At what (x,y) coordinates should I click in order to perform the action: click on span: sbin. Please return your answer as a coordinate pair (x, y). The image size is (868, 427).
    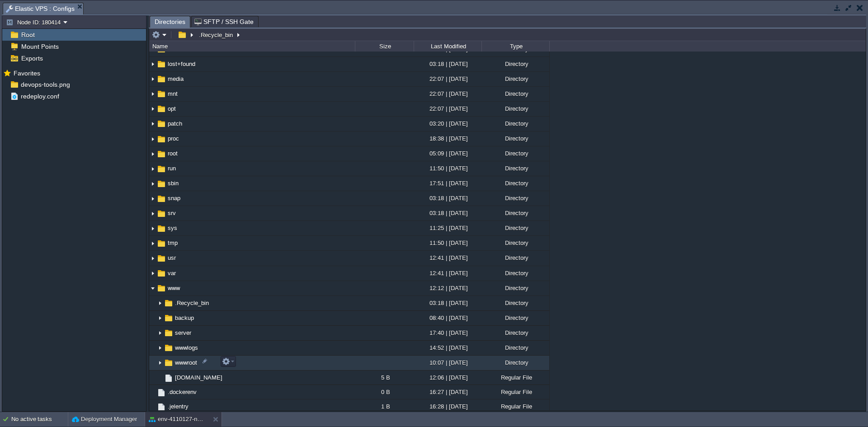
    Looking at the image, I should click on (173, 183).